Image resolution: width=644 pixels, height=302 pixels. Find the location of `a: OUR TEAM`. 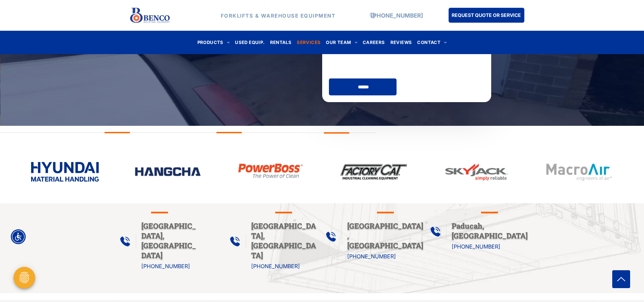

a: OUR TEAM is located at coordinates (341, 42).